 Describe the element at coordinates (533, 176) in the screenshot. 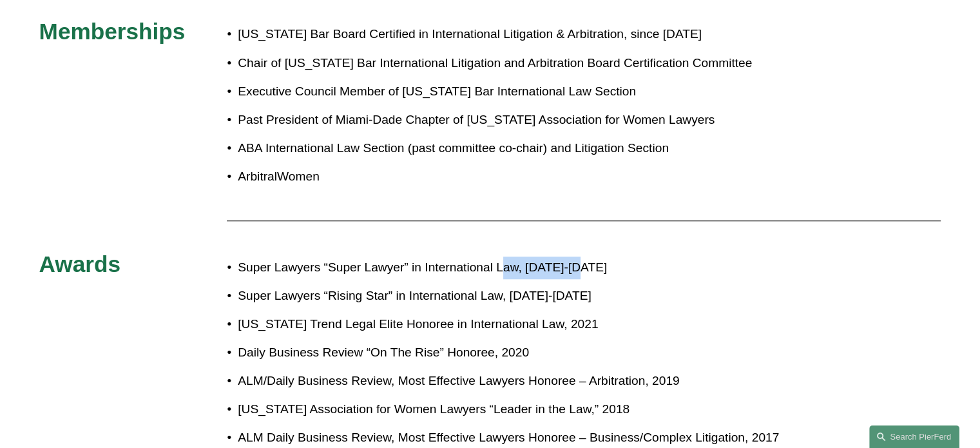

I see `p: ArbitralWomen` at that location.